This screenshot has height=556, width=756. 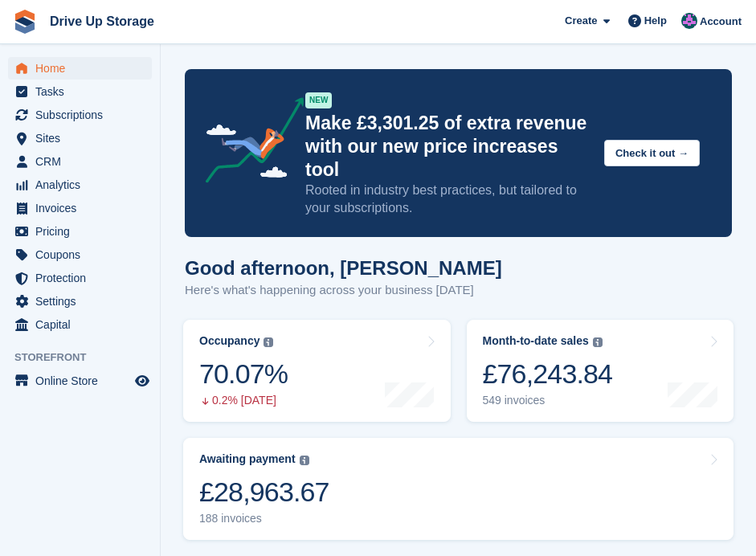 I want to click on a: Drive Up Storage, so click(x=102, y=21).